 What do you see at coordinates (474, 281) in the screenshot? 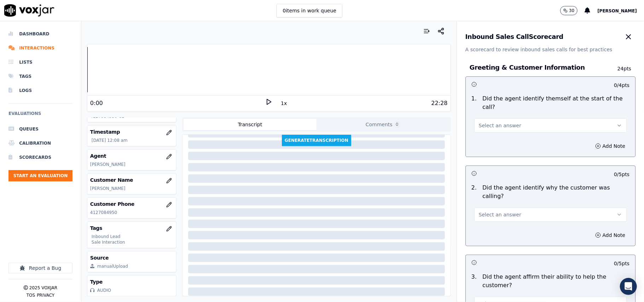
I see `p: 3 .` at bounding box center [474, 281].